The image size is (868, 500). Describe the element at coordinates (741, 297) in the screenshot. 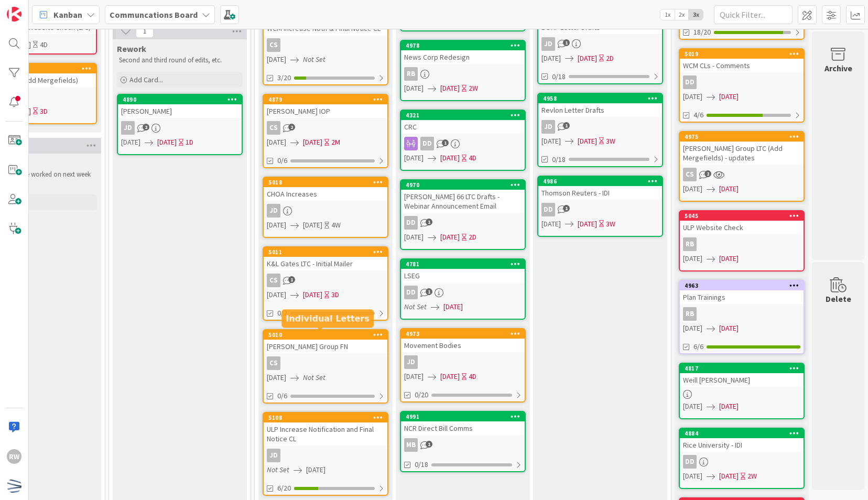

I see `div: Plan Trainings` at that location.